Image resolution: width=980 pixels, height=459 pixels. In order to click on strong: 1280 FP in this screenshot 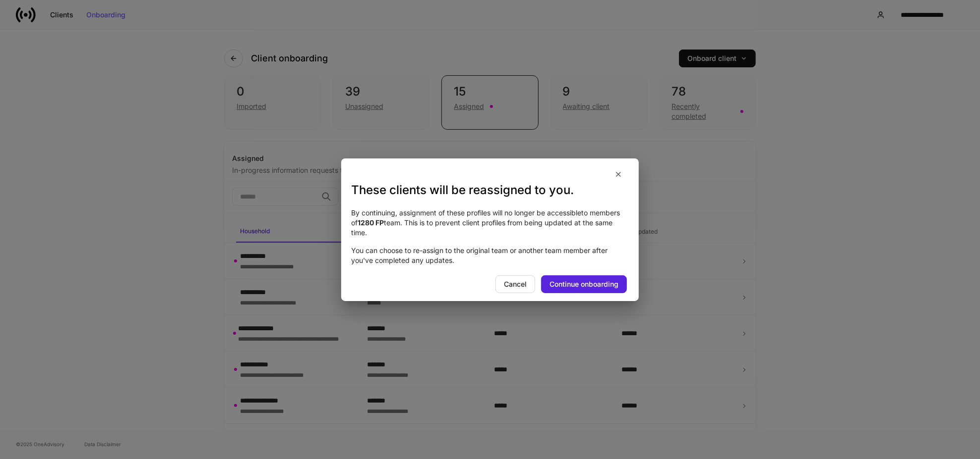, I will do `click(371, 222)`.